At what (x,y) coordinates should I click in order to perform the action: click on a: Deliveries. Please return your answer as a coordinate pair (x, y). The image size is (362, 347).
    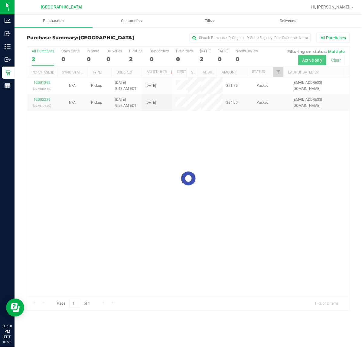
    Looking at the image, I should click on (288, 21).